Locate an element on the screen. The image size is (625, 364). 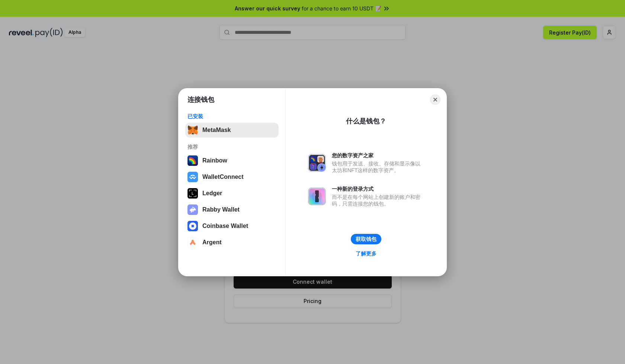
div: MetaMask is located at coordinates (217, 130).